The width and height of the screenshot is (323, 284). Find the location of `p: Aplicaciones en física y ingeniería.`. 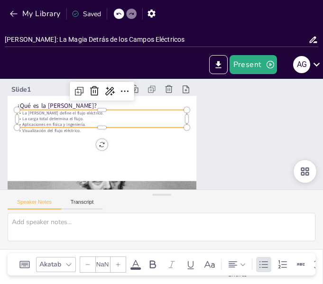

p: Aplicaciones en física y ingeniería. is located at coordinates (119, 91).